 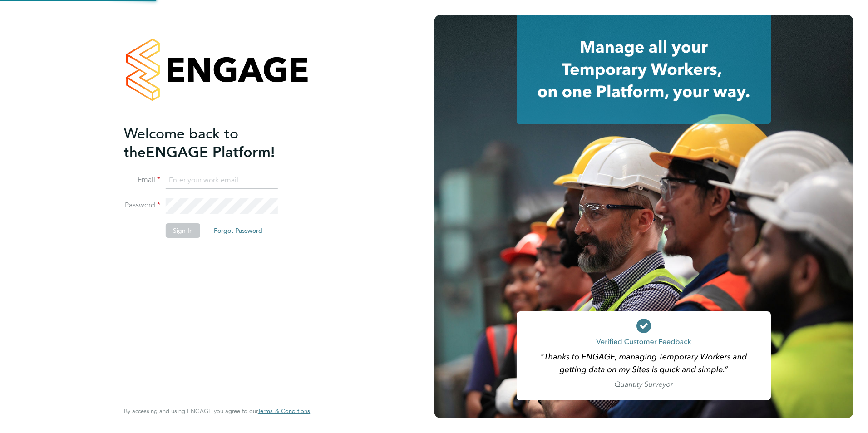 I want to click on h2: ENGAGE Platform!, so click(x=212, y=143).